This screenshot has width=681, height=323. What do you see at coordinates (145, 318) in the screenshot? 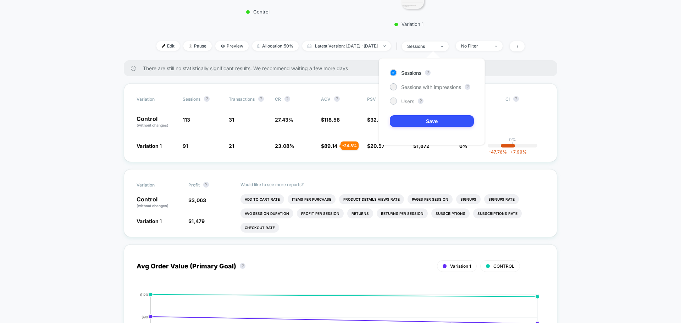
I see `tspan: $90` at bounding box center [145, 318].